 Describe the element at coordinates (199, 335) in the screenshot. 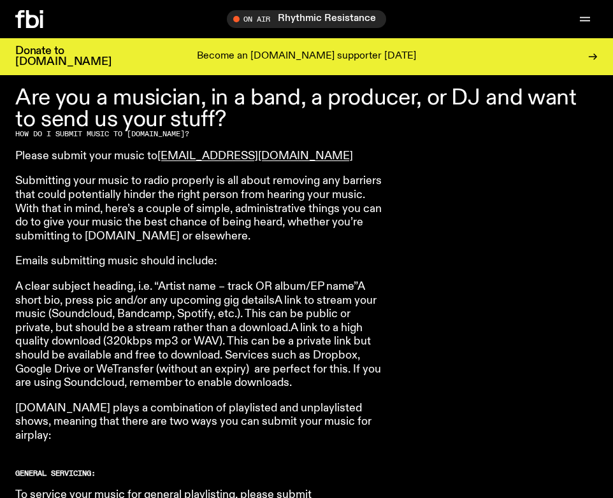

I see `p: A clear subject heading, i.e. “Artist name – track OR album/EP name”A short bio, press pic and/or...` at that location.